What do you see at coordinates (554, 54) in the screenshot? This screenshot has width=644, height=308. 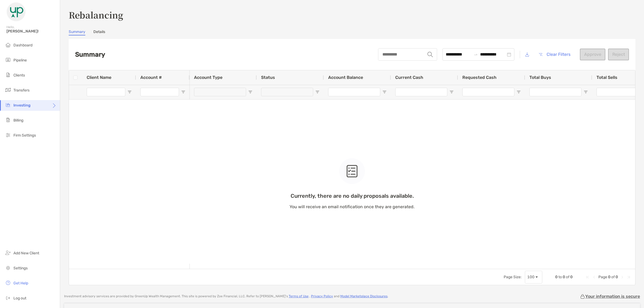 I see `button: Clear Filters` at bounding box center [554, 54].